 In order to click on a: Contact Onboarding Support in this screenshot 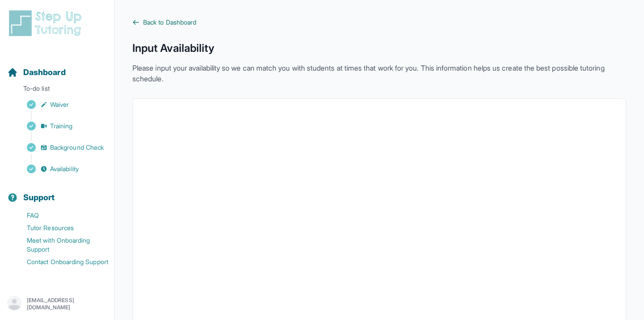, I will do `click(60, 262)`.